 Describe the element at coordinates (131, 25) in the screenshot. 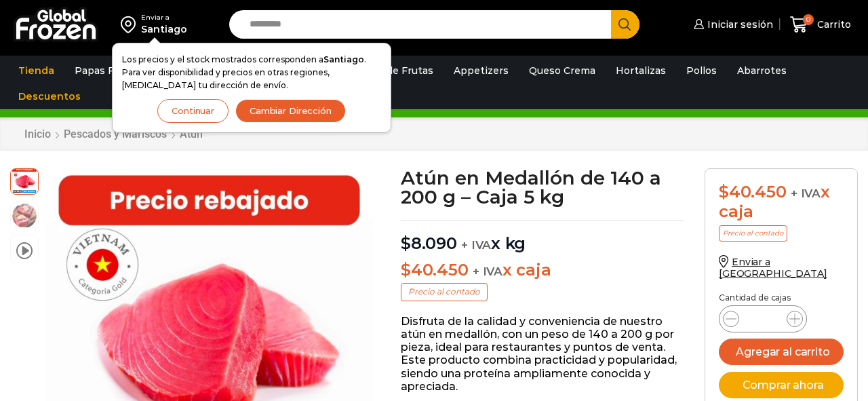

I see `img: address-field-icon.svg` at that location.